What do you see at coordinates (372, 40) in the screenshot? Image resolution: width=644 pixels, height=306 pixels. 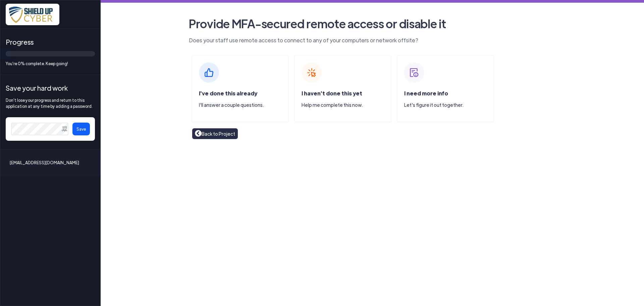 I see `p: Does your staff use remote access to connect to any of your computers or network offsite?` at bounding box center [372, 40].